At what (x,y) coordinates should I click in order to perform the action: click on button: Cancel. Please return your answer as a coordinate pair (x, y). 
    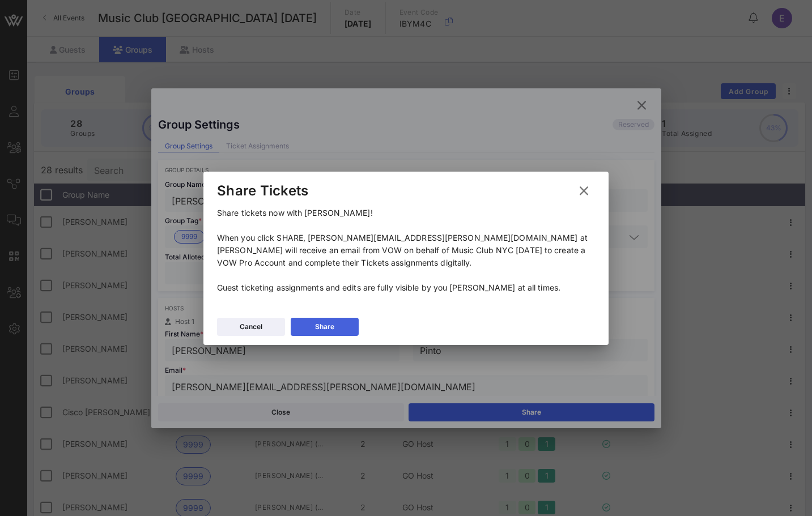
    Looking at the image, I should click on (251, 327).